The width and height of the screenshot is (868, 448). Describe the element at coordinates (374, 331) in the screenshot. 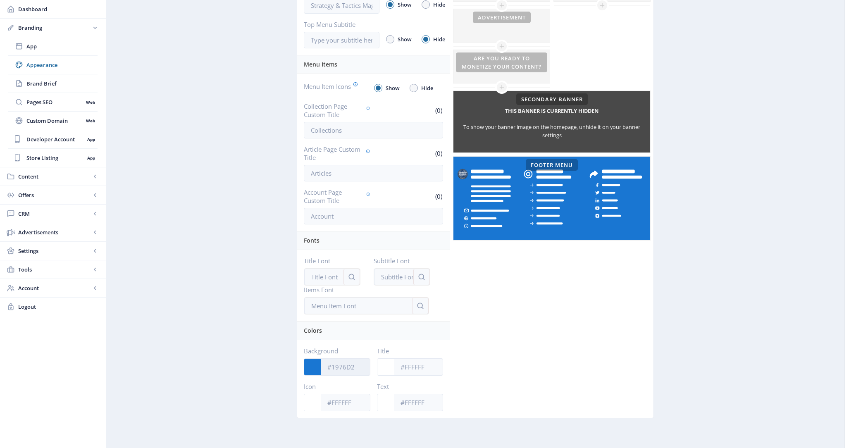

I see `div: Colors` at that location.